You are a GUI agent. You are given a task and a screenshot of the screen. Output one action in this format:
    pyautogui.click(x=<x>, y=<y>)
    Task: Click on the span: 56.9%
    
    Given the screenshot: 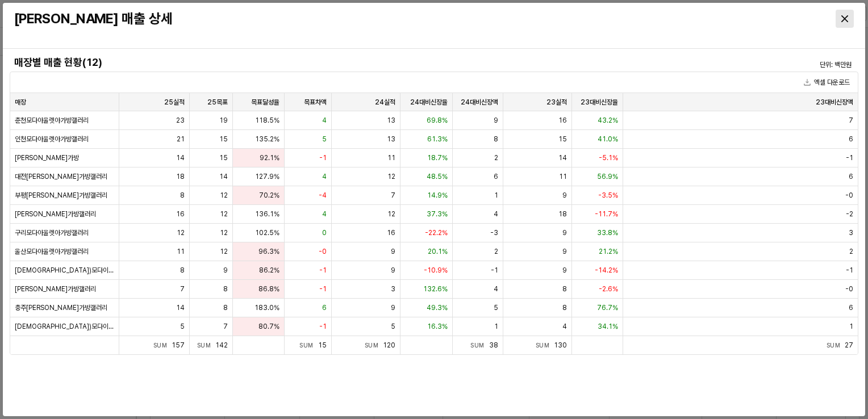 What is the action you would take?
    pyautogui.click(x=607, y=177)
    